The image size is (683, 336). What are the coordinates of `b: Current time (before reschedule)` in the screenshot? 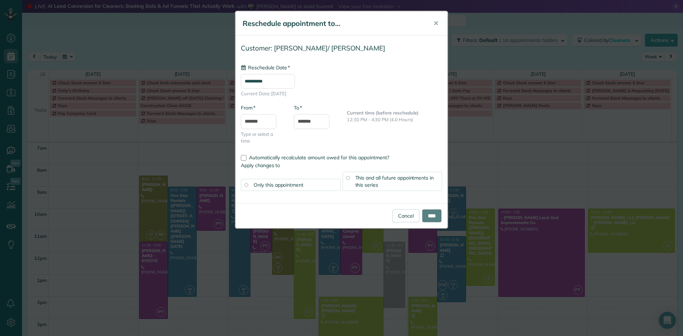 It's located at (383, 113).